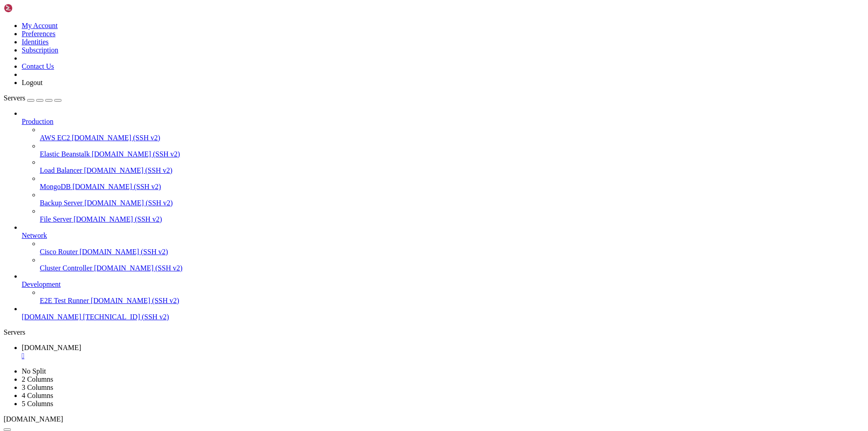  I want to click on span: Load Balancer, so click(61, 170).